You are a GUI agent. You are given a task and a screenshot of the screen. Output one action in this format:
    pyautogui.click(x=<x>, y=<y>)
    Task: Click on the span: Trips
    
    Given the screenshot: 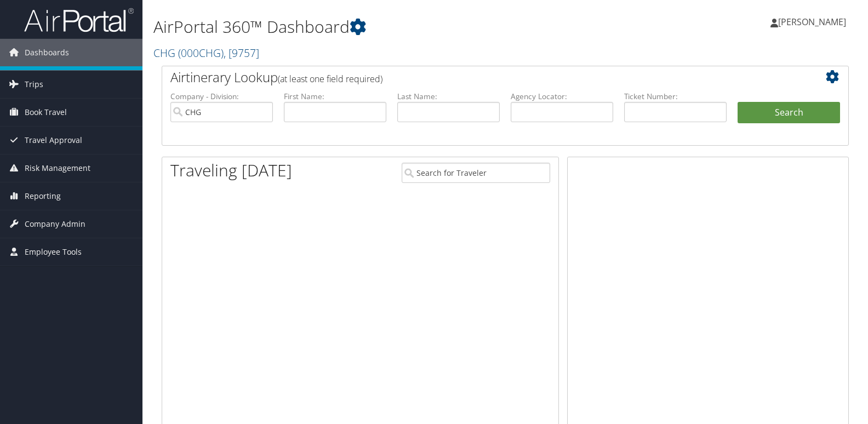 What is the action you would take?
    pyautogui.click(x=34, y=85)
    